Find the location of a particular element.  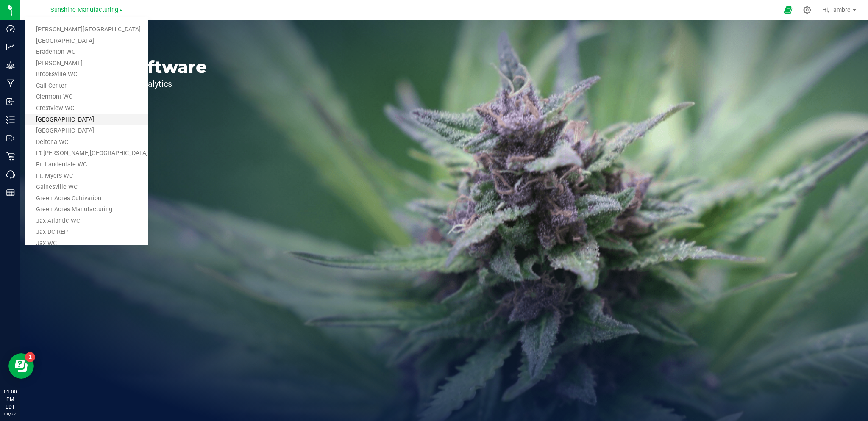

div: Manage settings is located at coordinates (808, 10).